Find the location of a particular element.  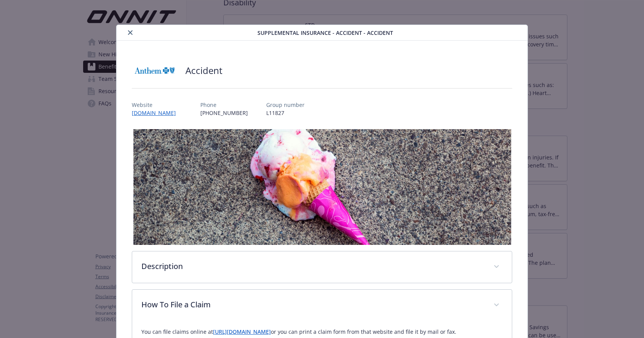

span: Supplemental Insurance - Accident - Accident is located at coordinates (325, 33).